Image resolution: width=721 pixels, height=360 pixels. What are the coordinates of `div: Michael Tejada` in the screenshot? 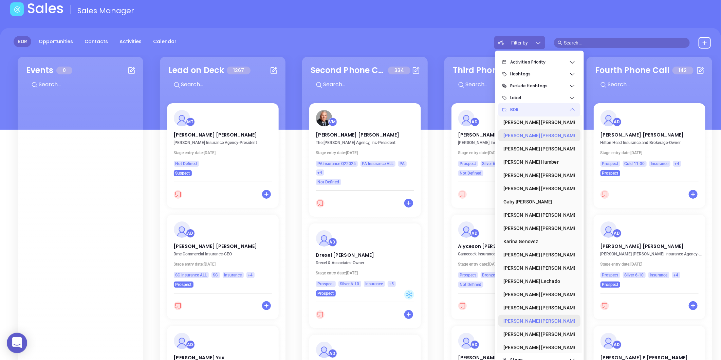 It's located at (190, 122).